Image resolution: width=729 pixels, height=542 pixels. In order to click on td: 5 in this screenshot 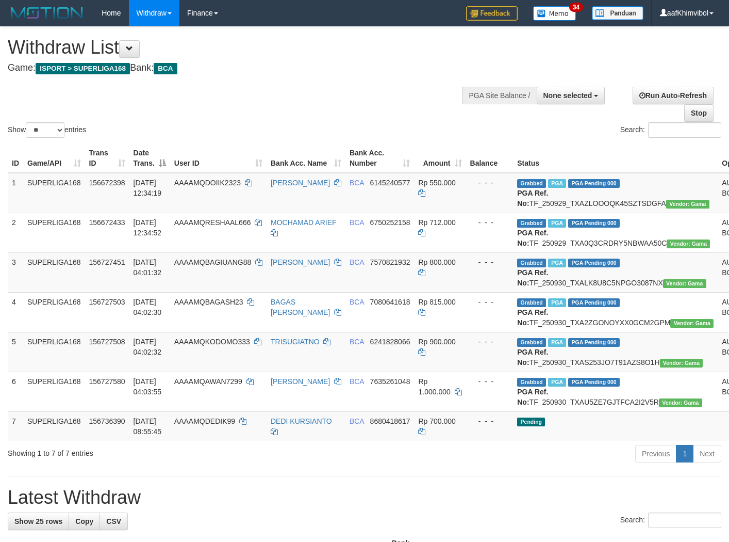, I will do `click(15, 351)`.